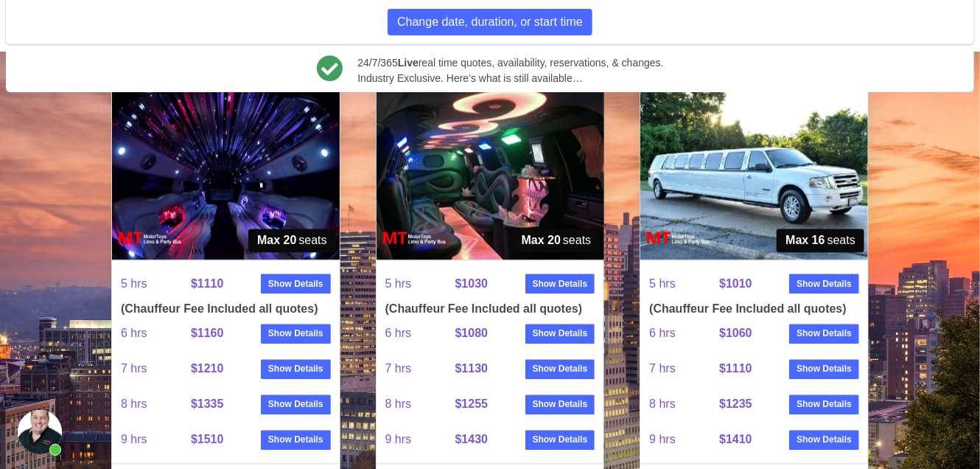 This screenshot has height=469, width=980. Describe the element at coordinates (472, 403) in the screenshot. I see `strong: $1255` at that location.